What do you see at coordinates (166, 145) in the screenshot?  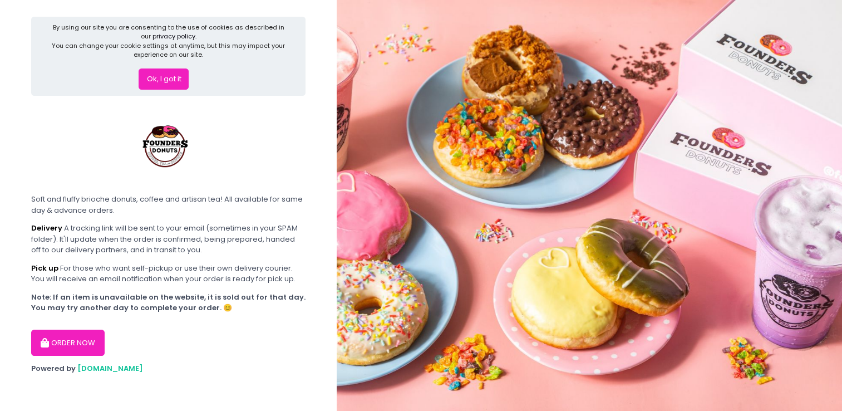 I see `img: Founders Donuts` at bounding box center [166, 145].